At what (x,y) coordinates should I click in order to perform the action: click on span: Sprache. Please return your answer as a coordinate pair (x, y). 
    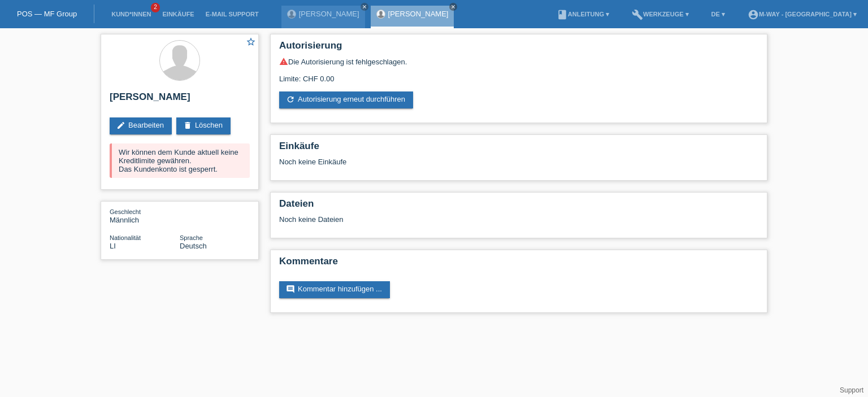
    Looking at the image, I should click on (191, 238).